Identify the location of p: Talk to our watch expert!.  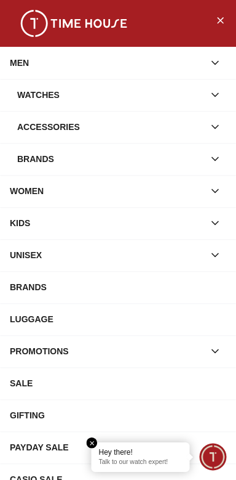
(141, 462).